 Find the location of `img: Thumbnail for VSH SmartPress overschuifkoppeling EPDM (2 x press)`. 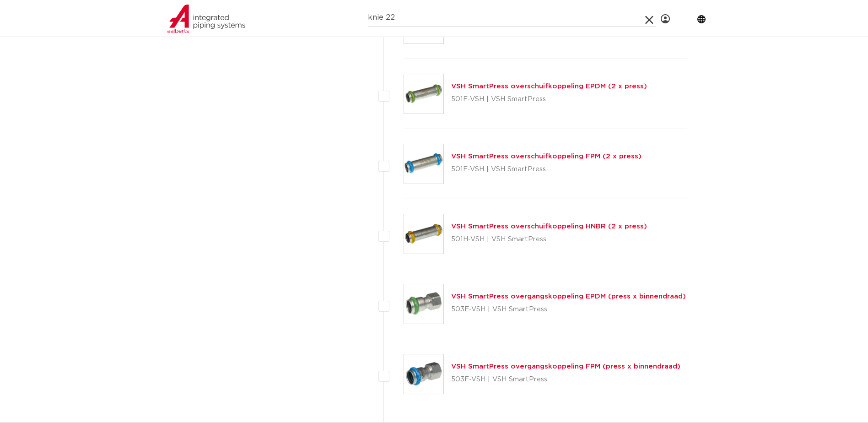

img: Thumbnail for VSH SmartPress overschuifkoppeling EPDM (2 x press) is located at coordinates (424, 94).